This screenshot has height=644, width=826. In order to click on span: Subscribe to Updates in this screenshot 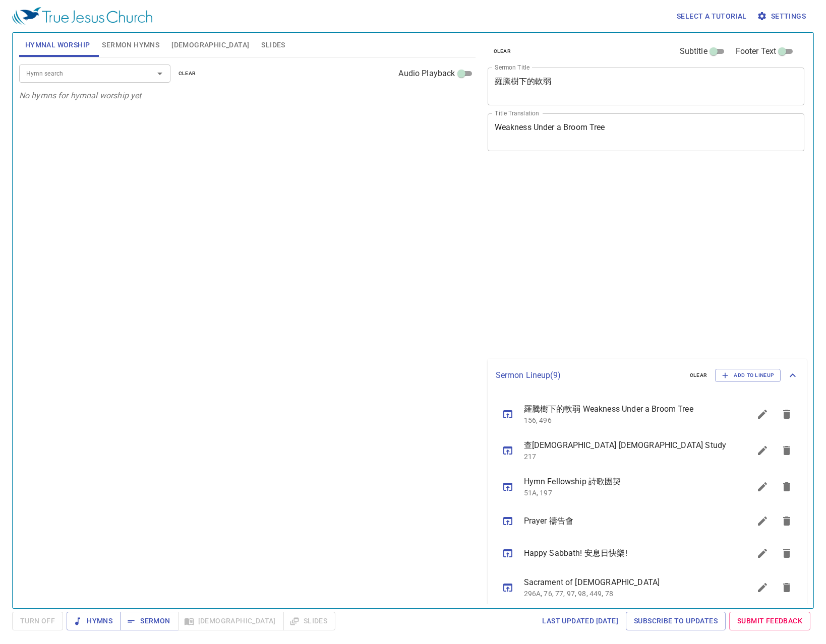, I will do `click(676, 621)`.